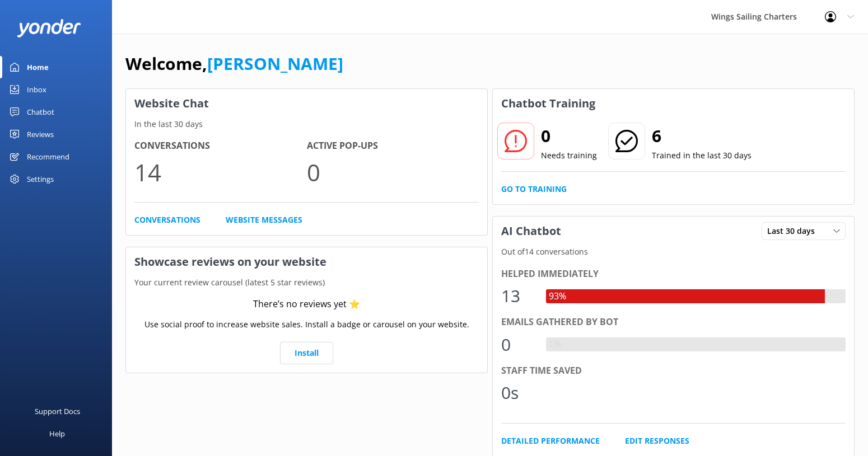 Image resolution: width=868 pixels, height=456 pixels. I want to click on p: Use social proof to increase website sales. Install a badge or carousel on your website., so click(307, 324).